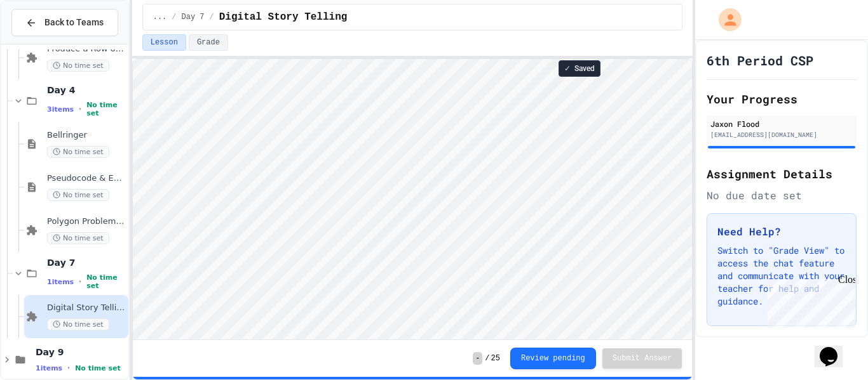  What do you see at coordinates (643, 359) in the screenshot?
I see `span: Submit Answer` at bounding box center [643, 359].